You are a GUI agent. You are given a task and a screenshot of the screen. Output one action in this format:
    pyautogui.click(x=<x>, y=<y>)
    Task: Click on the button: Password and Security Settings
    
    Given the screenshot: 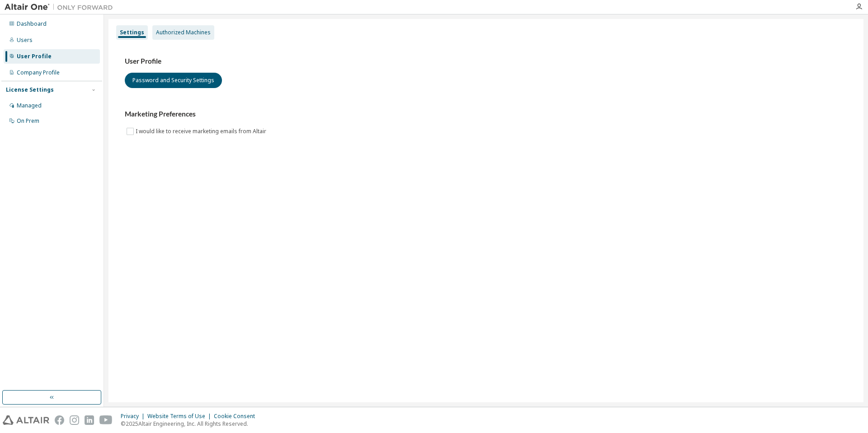 What is the action you would take?
    pyautogui.click(x=173, y=80)
    